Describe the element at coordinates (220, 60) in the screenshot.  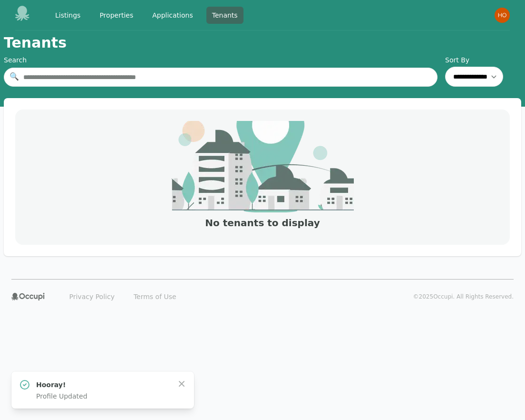
I see `div: Search` at that location.